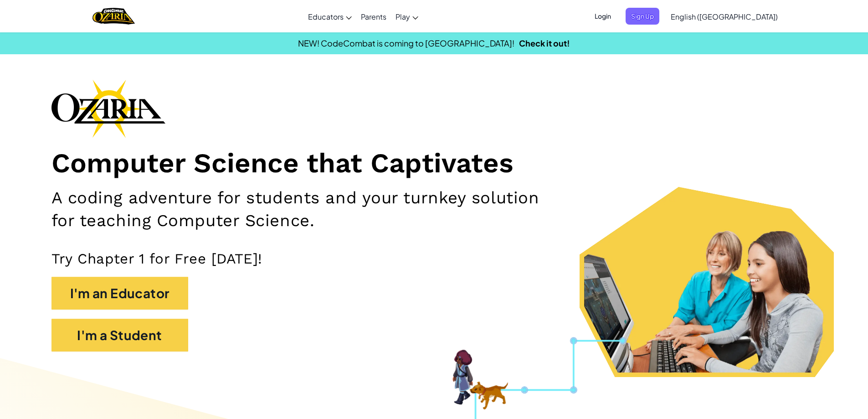 Image resolution: width=868 pixels, height=419 pixels. I want to click on span: Login, so click(603, 16).